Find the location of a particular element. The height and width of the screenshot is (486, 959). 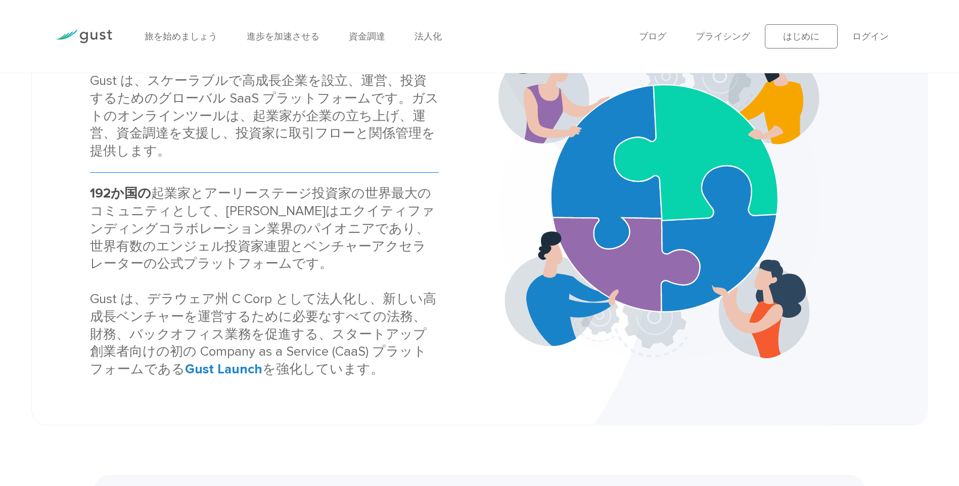

a: 法人化 is located at coordinates (428, 36).